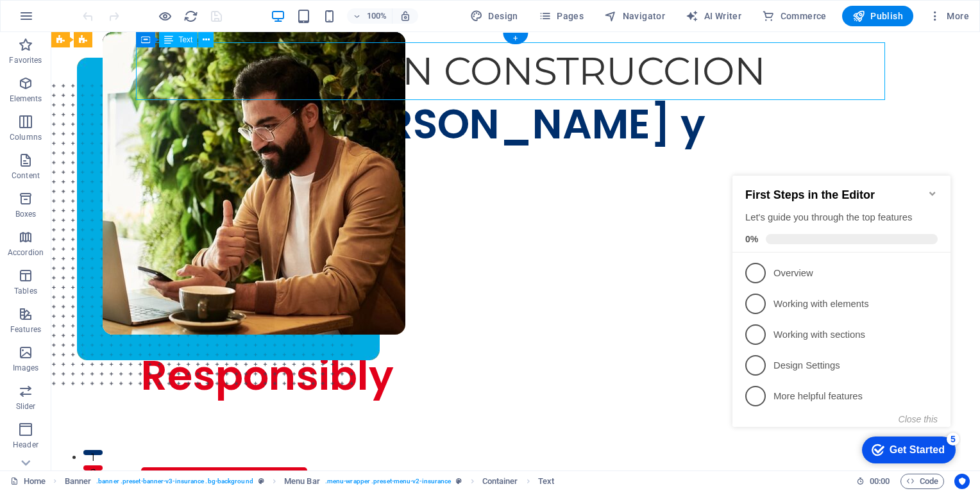  Describe the element at coordinates (561, 16) in the screenshot. I see `button: Pages` at that location.